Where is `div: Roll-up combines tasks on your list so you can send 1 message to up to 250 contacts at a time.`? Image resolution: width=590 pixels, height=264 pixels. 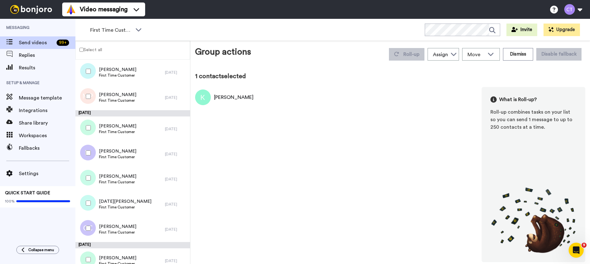
div: Roll-up combines tasks on your list so you can send 1 message to up to 250 contacts at a time. is located at coordinates (534, 120).